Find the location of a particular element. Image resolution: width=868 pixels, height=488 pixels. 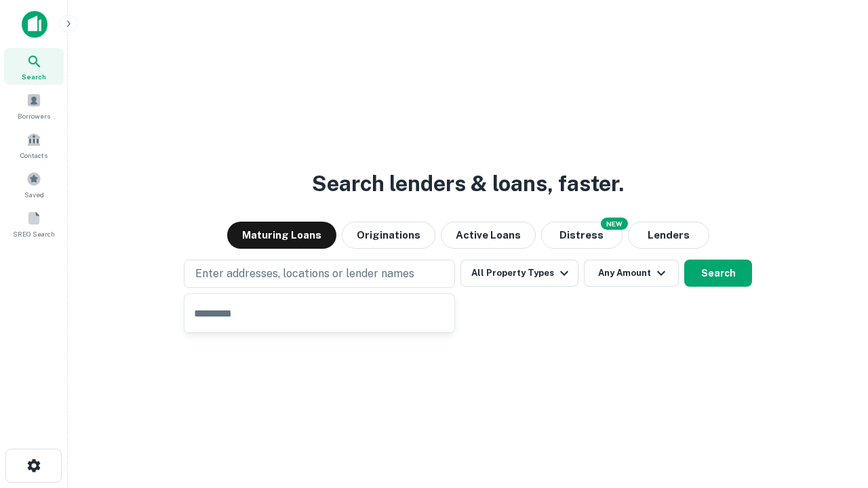

img: capitalize-icon.png is located at coordinates (35, 24).